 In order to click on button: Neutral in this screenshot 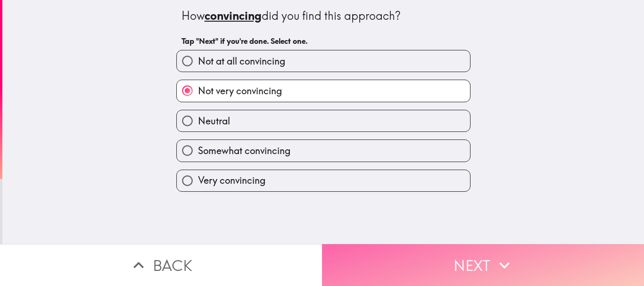, I will do `click(323, 121)`.